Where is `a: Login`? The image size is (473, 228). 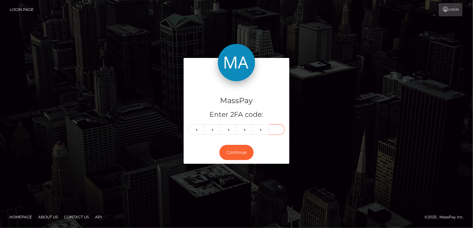
a: Login is located at coordinates (451, 10).